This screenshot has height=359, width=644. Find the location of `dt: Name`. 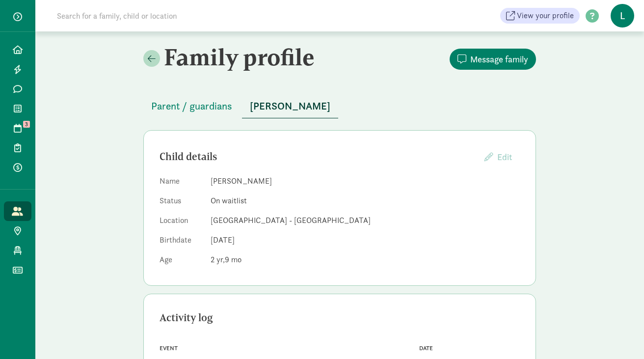

dt: Name is located at coordinates (181, 183).